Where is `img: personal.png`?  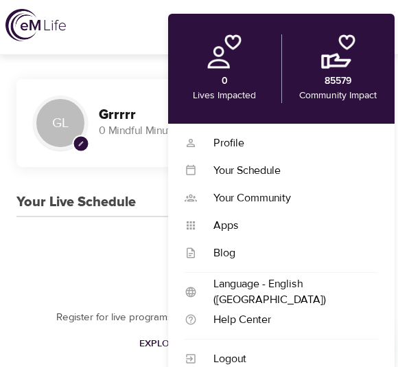 img: personal.png is located at coordinates (225, 51).